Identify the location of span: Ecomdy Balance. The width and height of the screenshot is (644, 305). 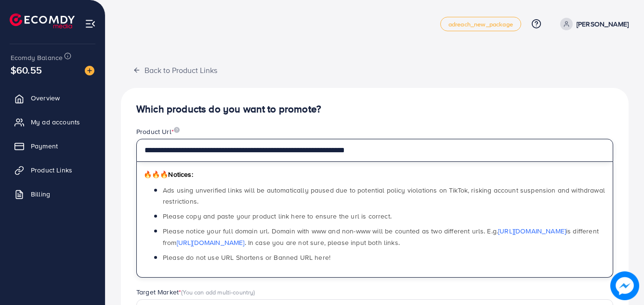
(37, 57).